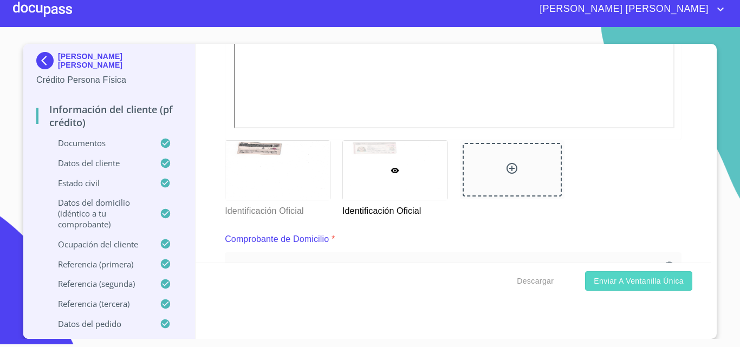 The image size is (740, 347). What do you see at coordinates (109, 116) in the screenshot?
I see `p: Información del cliente (PF crédito)` at bounding box center [109, 116].